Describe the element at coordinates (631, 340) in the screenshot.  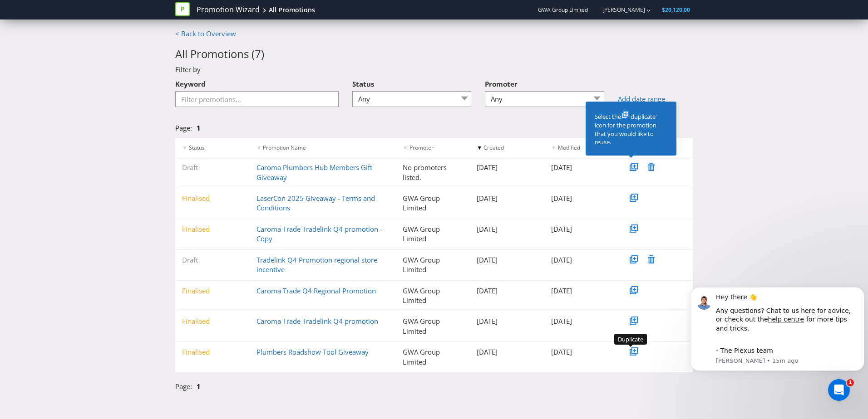
I see `div: Duplicate` at that location.